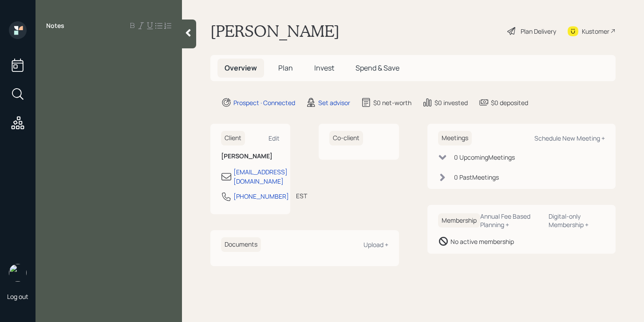  Describe the element at coordinates (377, 68) in the screenshot. I see `span: Spend & Save` at that location.